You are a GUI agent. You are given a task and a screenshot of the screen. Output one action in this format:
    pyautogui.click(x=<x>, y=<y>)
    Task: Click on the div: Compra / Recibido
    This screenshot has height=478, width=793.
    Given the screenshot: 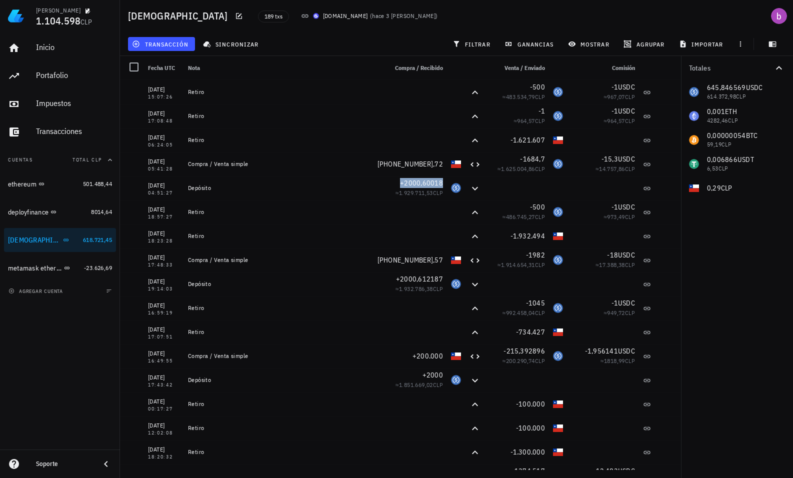 What is the action you would take?
    pyautogui.click(x=415, y=68)
    